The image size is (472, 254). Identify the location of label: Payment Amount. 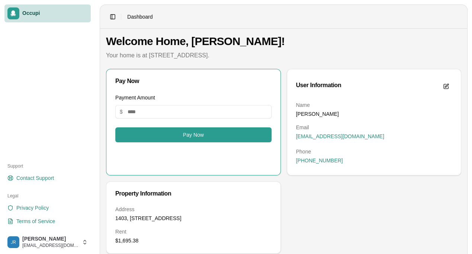
(135, 97).